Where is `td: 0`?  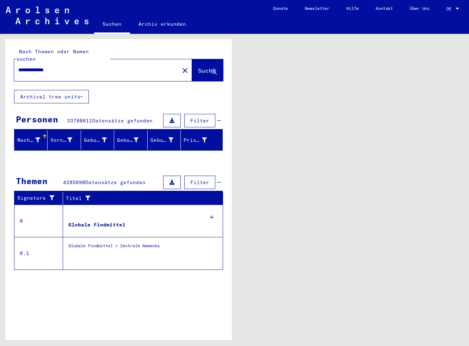
td: 0 is located at coordinates (39, 221).